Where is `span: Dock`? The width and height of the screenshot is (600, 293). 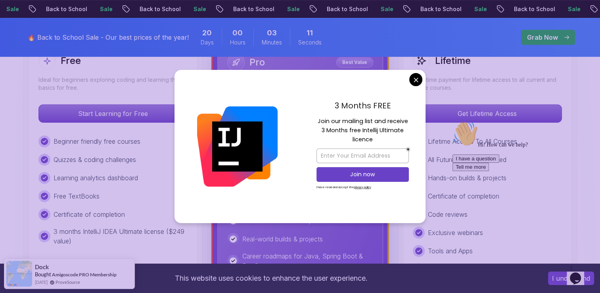
span: Dock is located at coordinates (42, 267).